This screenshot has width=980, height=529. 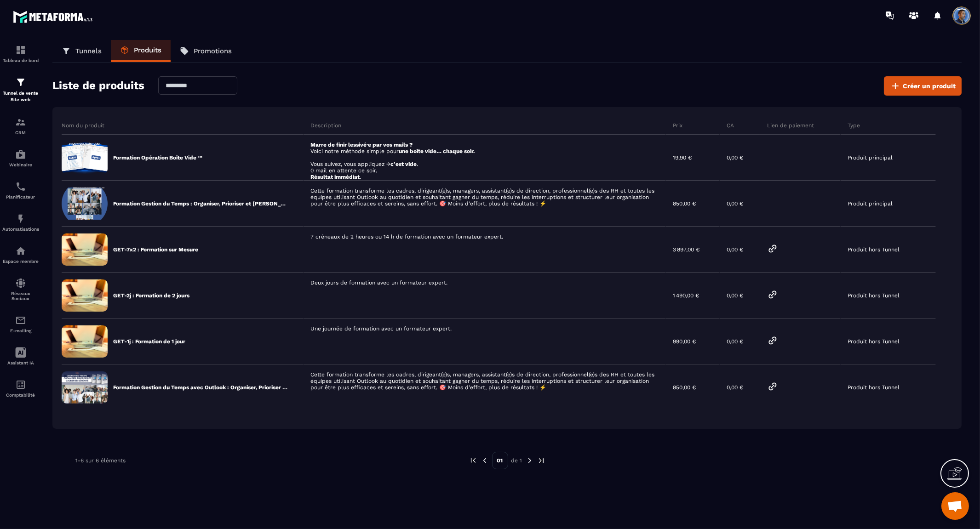 I want to click on span: Créer un produit, so click(x=929, y=86).